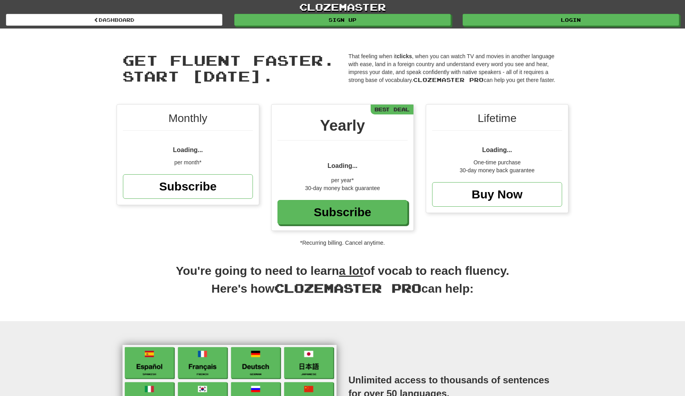  Describe the element at coordinates (392, 109) in the screenshot. I see `div: Best Deal` at that location.